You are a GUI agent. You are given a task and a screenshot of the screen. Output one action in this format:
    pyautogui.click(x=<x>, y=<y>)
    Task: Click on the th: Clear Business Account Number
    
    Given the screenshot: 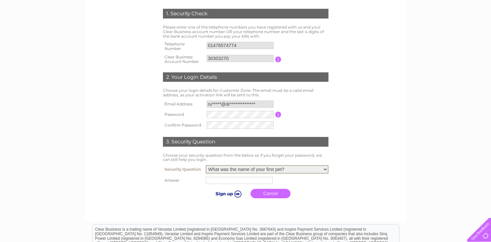 What is the action you would take?
    pyautogui.click(x=184, y=59)
    